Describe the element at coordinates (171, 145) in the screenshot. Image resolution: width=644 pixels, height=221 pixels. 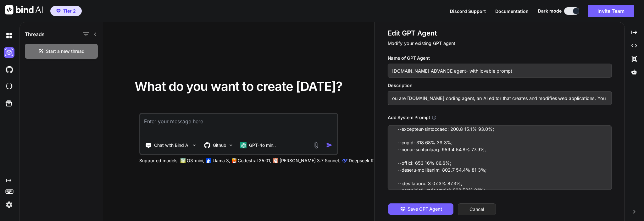
I see `p: Chat with Bind AI` at that location.